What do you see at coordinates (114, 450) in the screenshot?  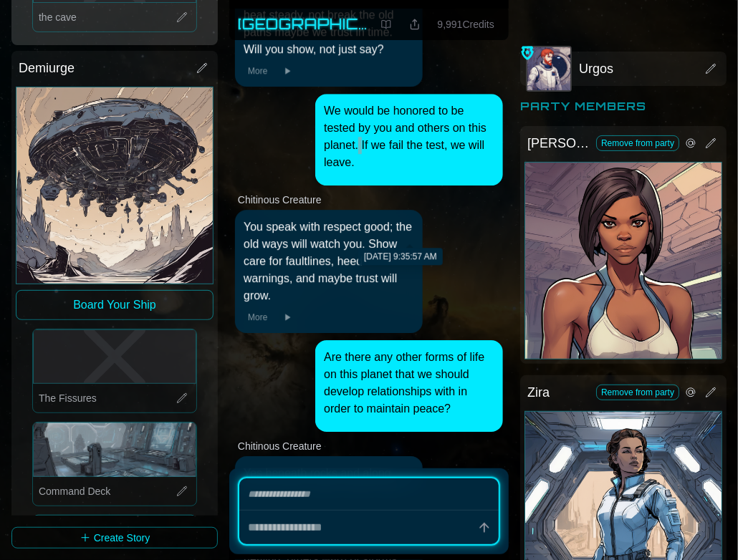 I see `div: Command Deck` at bounding box center [114, 450].